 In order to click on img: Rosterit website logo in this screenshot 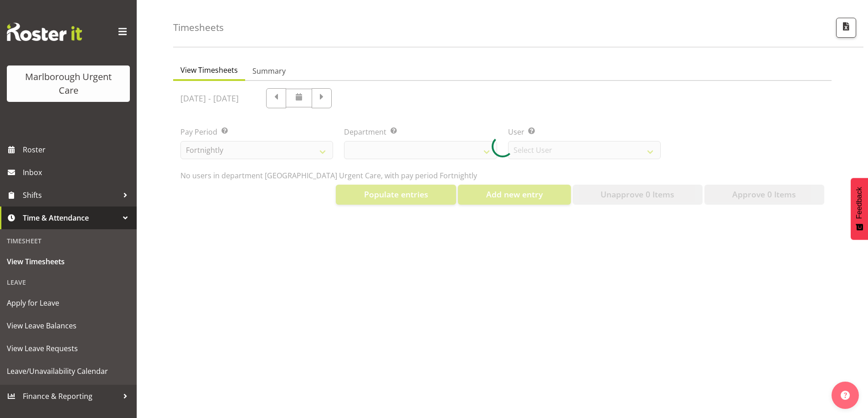, I will do `click(44, 32)`.